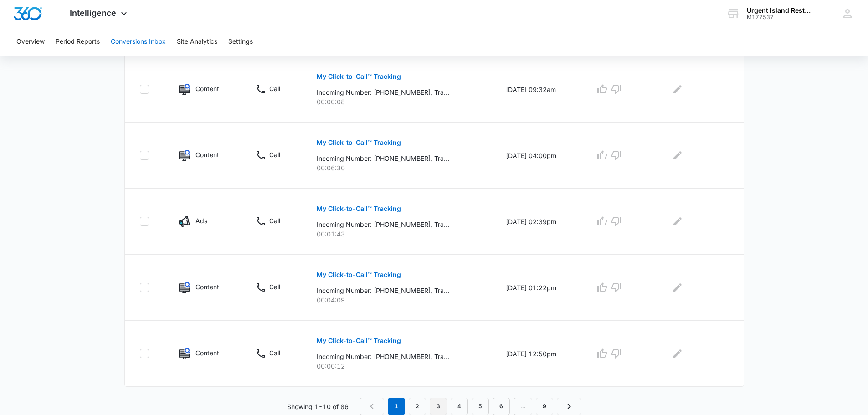  Describe the element at coordinates (317, 406) in the screenshot. I see `p: Showing 1-10 of 86` at that location.